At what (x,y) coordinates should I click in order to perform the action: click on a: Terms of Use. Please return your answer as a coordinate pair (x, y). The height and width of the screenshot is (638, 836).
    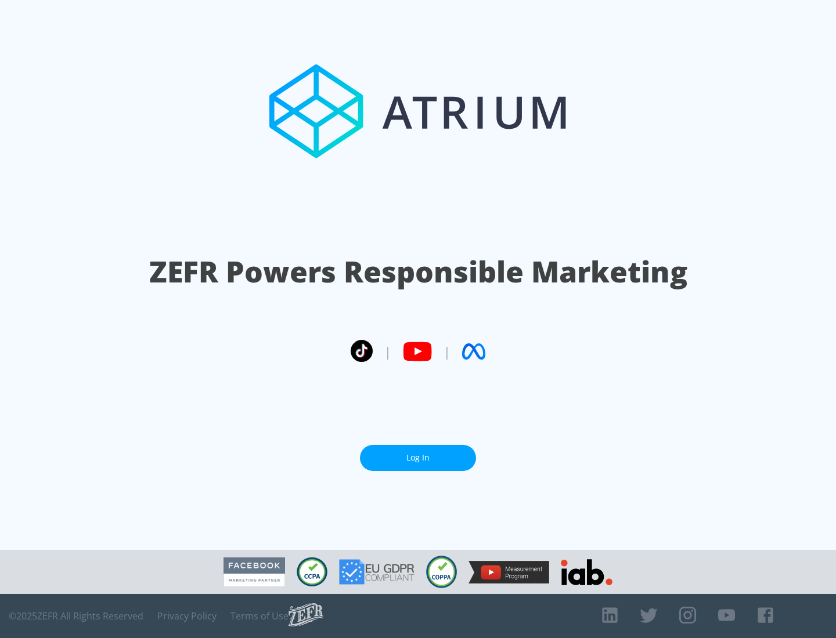
    Looking at the image, I should click on (259, 616).